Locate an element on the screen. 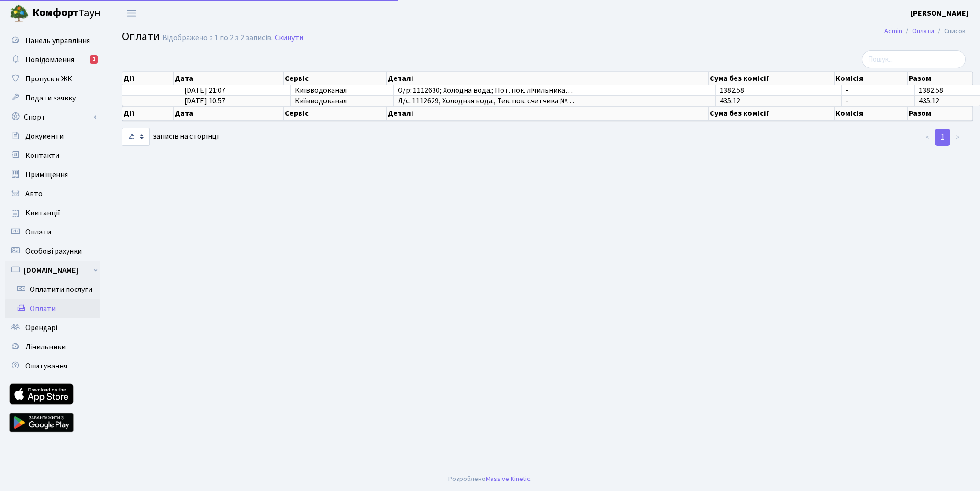 The height and width of the screenshot is (491, 980). span: Квитанції is located at coordinates (43, 213).